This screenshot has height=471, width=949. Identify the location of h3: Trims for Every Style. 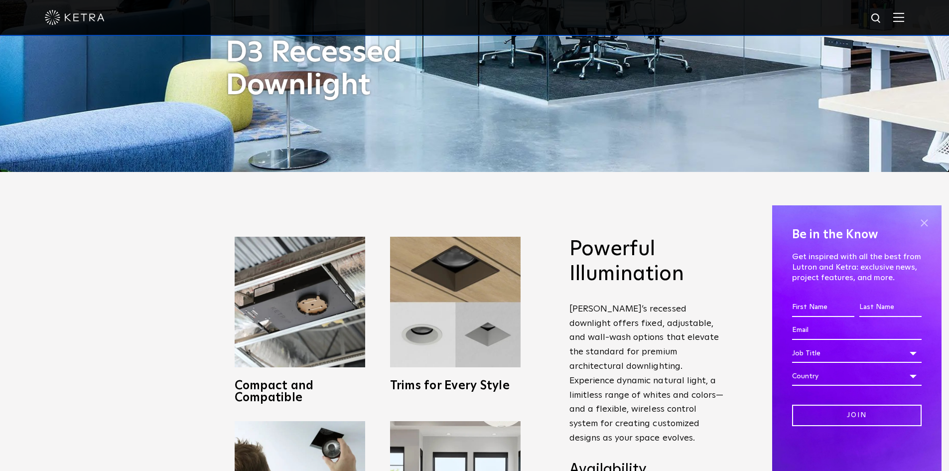
(455, 386).